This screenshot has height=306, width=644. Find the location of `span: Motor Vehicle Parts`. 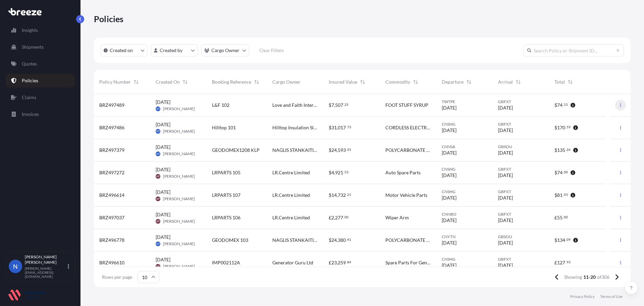

span: Motor Vehicle Parts is located at coordinates (406, 195).